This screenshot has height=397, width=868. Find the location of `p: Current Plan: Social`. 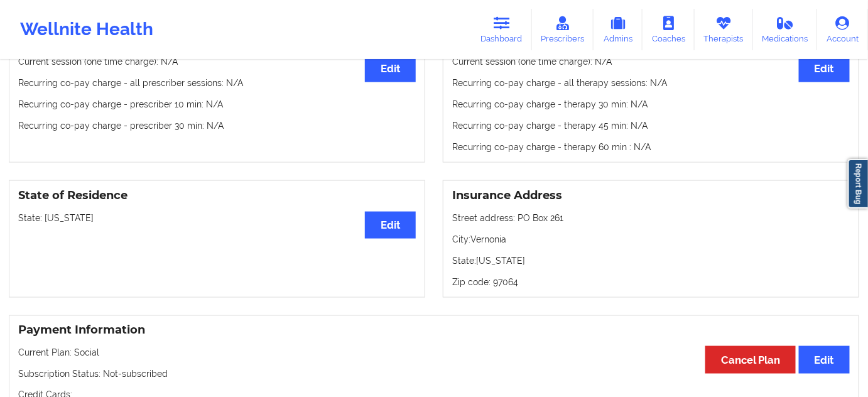

p: Current Plan: Social is located at coordinates (434, 353).